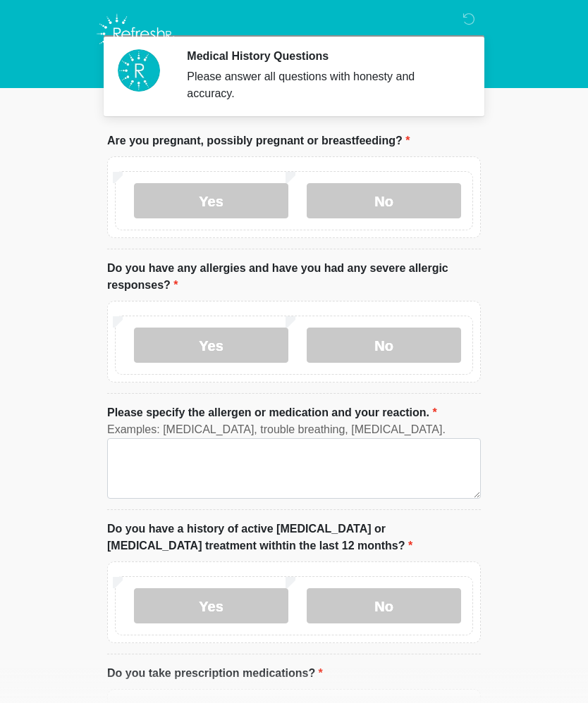 This screenshot has height=703, width=588. I want to click on label: Do you take prescription medications?, so click(215, 674).